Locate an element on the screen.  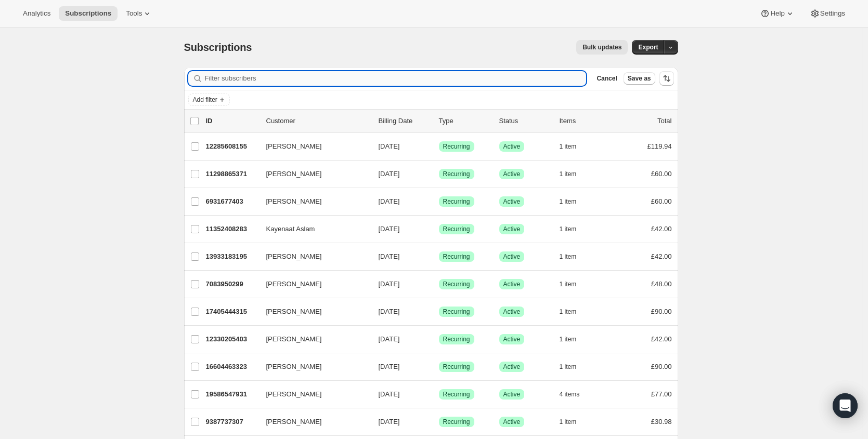
span: Help is located at coordinates (777, 14).